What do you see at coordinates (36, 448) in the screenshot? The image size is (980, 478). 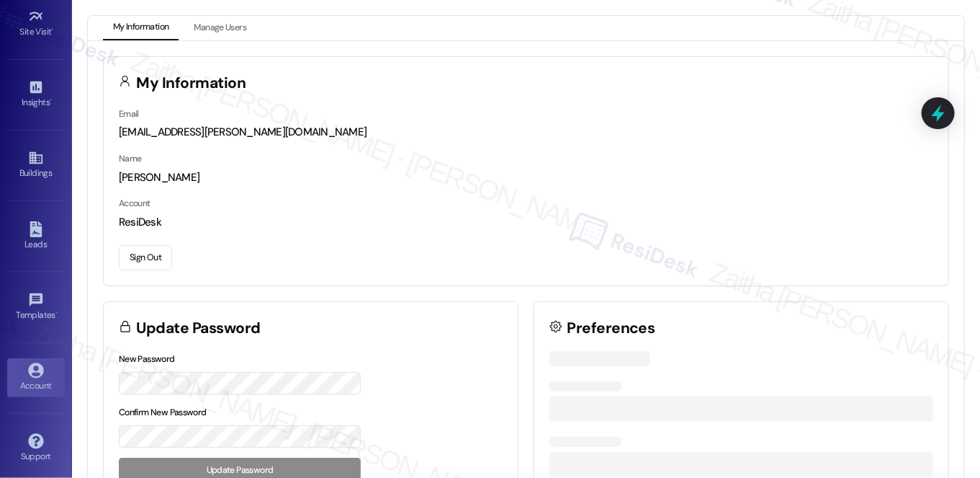 I see `a: Support` at bounding box center [36, 448].